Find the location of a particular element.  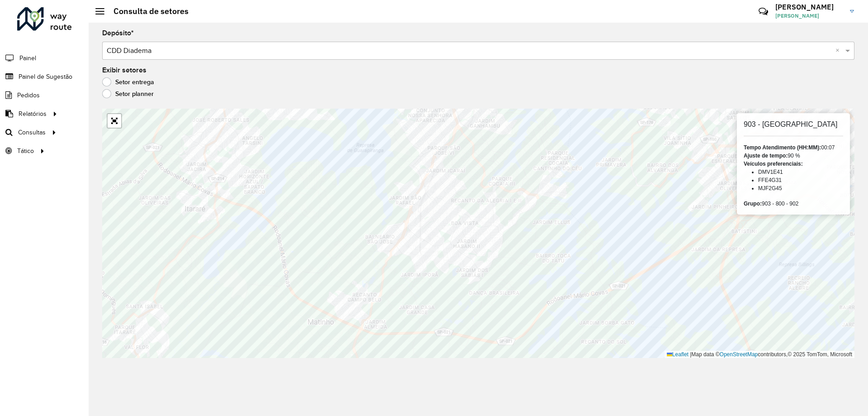

span: Pedidos is located at coordinates (28, 95).